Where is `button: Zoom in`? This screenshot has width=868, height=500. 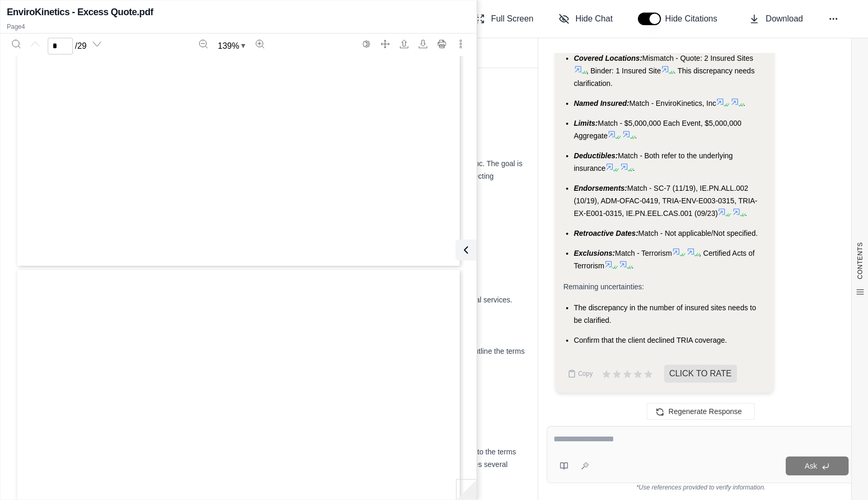 button: Zoom in is located at coordinates (260, 44).